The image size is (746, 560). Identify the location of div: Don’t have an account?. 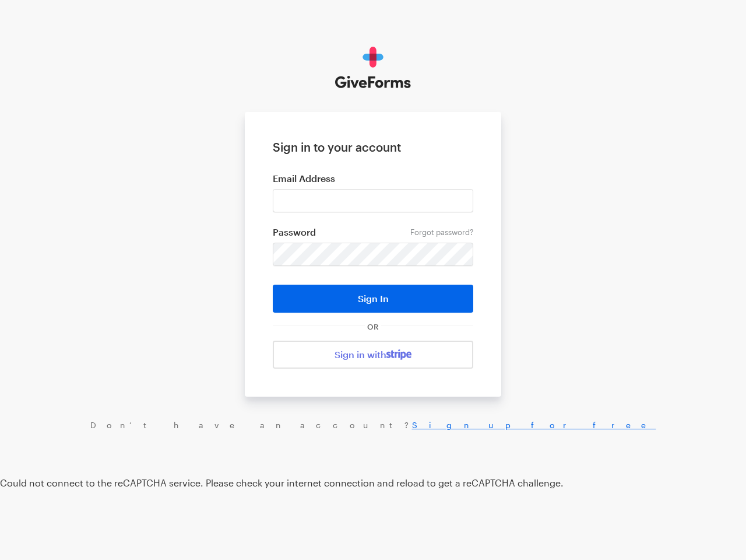
(373, 425).